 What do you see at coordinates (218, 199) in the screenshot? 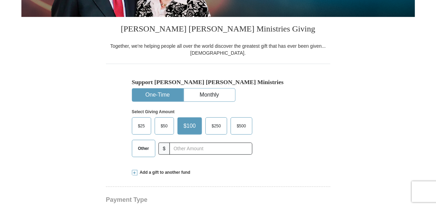
I see `h4: Payment Type` at bounding box center [218, 199].